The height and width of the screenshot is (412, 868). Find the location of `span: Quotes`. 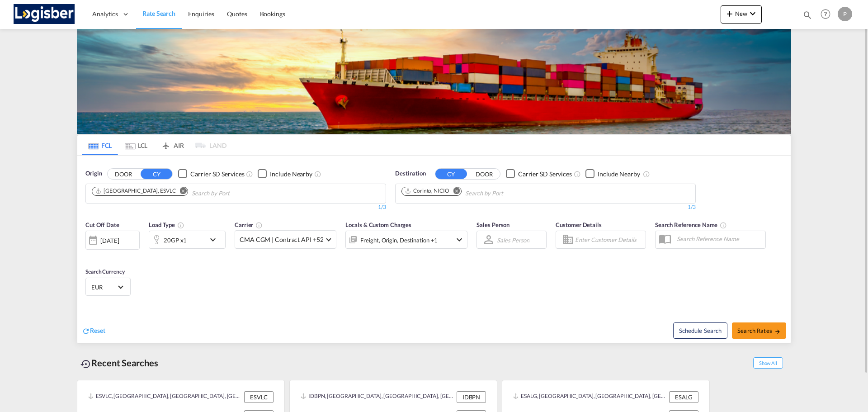

span: Quotes is located at coordinates (237, 14).